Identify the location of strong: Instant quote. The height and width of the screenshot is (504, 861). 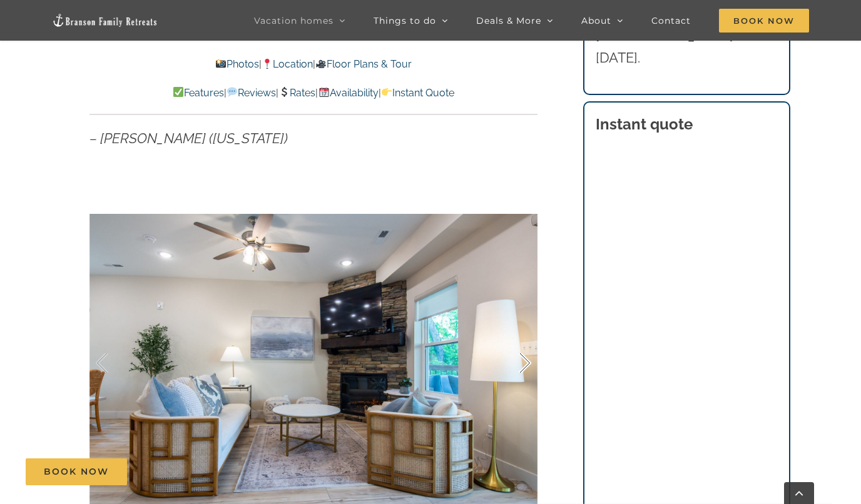
(644, 124).